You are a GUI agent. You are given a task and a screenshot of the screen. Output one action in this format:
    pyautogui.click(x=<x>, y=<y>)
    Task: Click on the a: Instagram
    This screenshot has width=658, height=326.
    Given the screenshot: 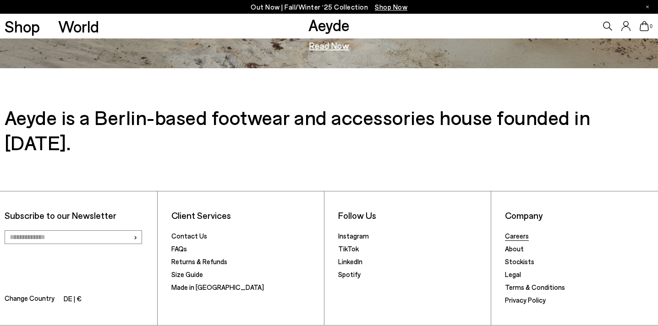 What is the action you would take?
    pyautogui.click(x=354, y=236)
    